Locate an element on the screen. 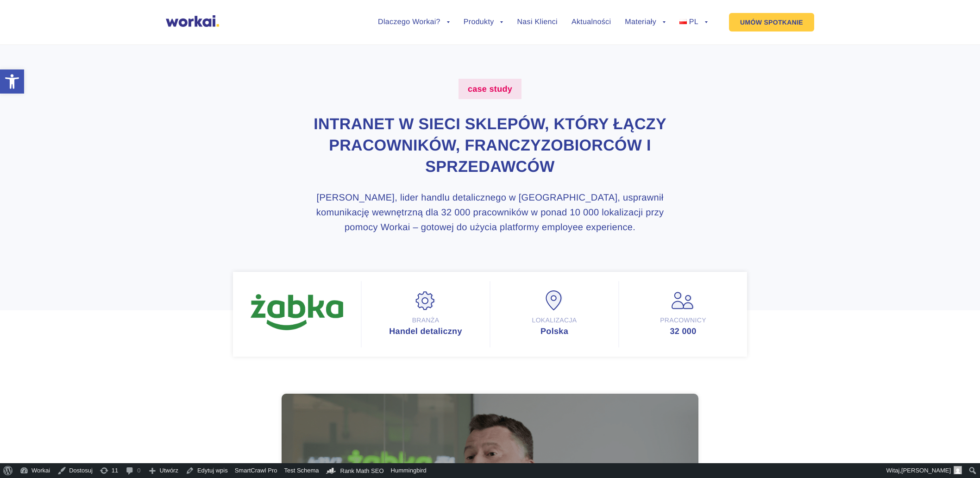  a: Witaj, is located at coordinates (925, 471).